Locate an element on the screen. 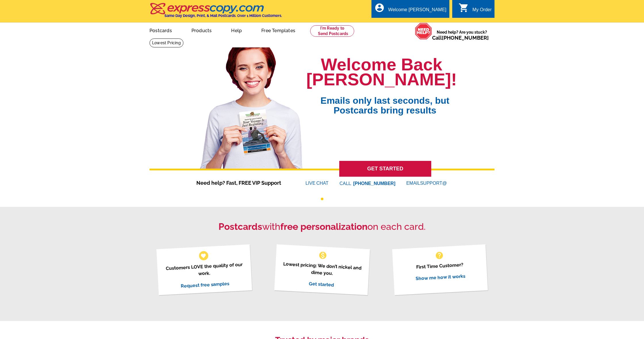 The width and height of the screenshot is (644, 339). span: Emails only last seconds, but Postcards bring results is located at coordinates (385, 101).